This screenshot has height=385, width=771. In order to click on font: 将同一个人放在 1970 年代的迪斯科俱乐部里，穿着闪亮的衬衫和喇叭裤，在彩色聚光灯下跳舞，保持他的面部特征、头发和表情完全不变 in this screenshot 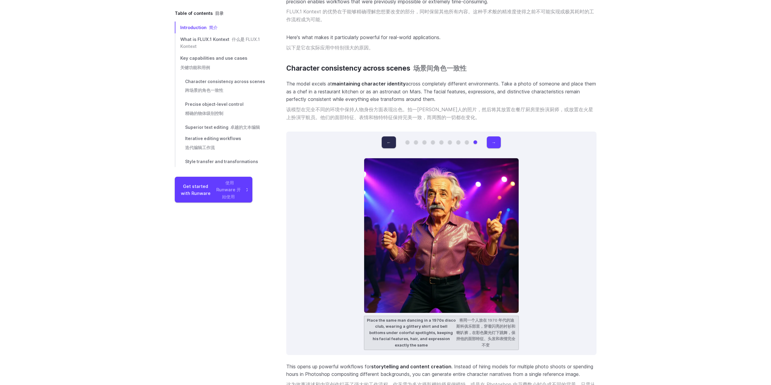, I will do `click(486, 332)`.